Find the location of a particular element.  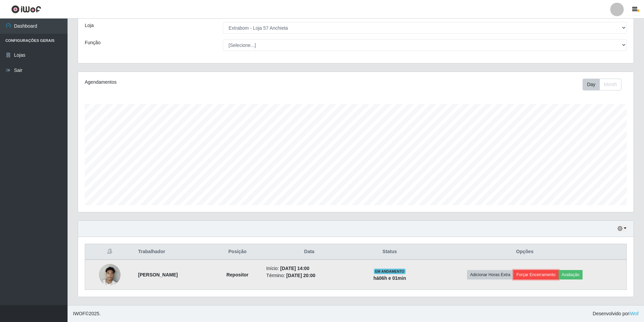

label: Loja is located at coordinates (89, 26).